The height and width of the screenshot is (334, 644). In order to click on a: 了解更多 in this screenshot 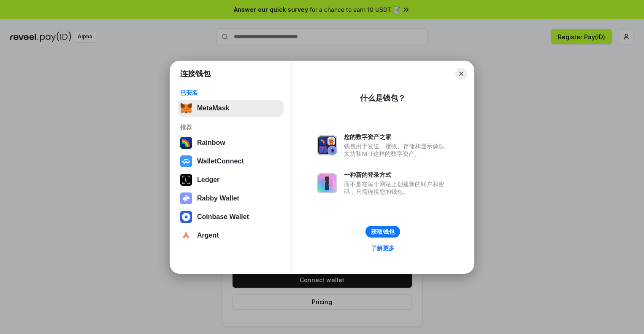, I will do `click(383, 248)`.